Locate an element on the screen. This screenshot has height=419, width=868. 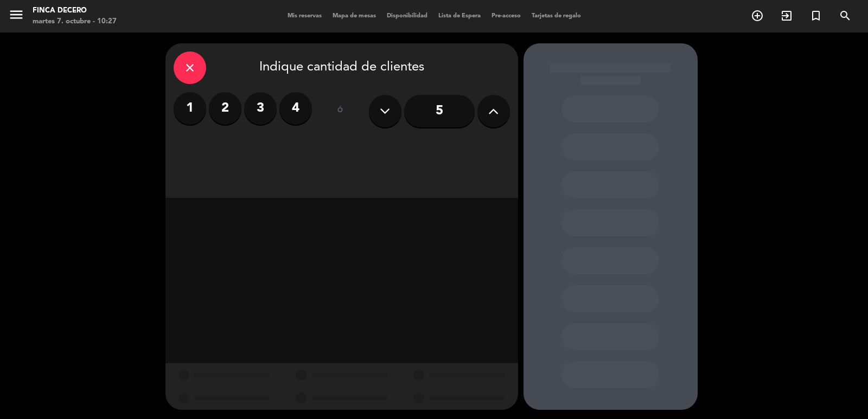
span: Mapa de mesas is located at coordinates (354, 16).